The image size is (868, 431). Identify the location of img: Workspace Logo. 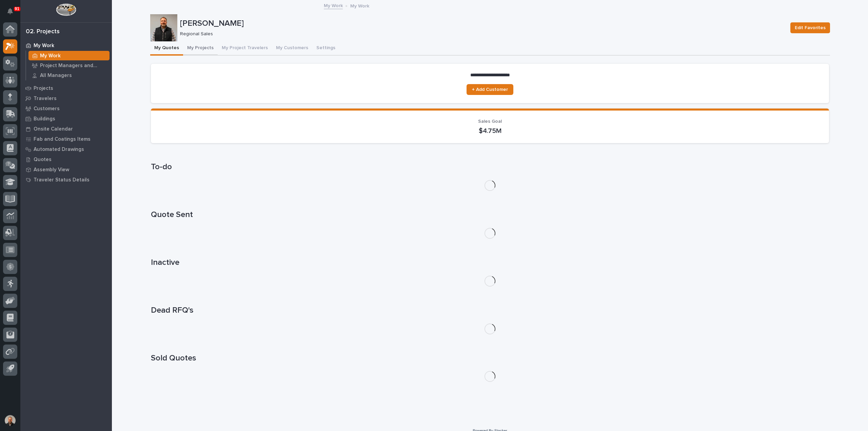
(66, 10).